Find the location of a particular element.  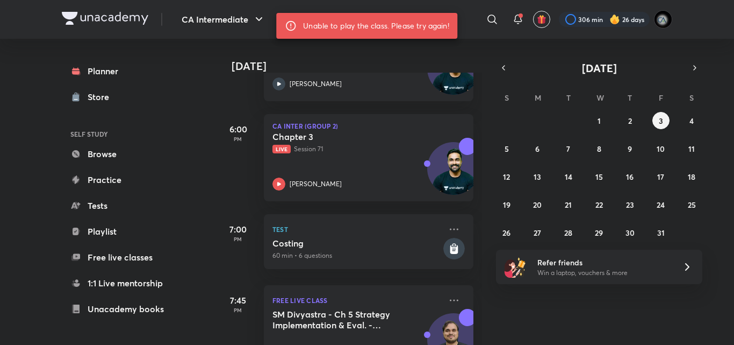

button: October 8, 2025 is located at coordinates (600, 148).